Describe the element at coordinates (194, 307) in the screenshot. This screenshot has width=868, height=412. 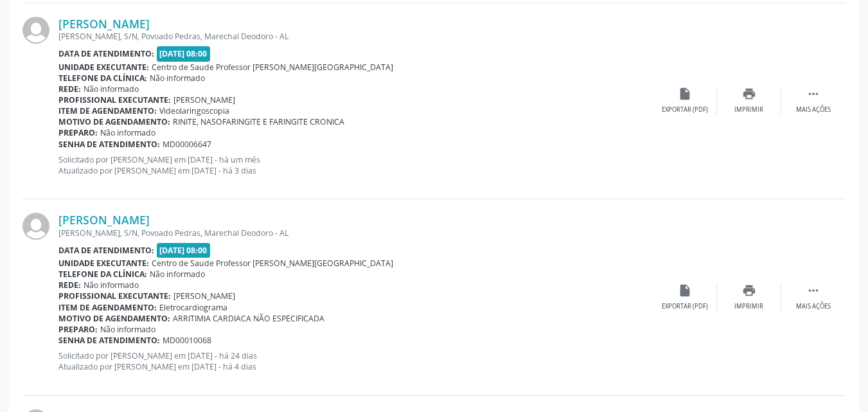
I see `span: Eletrocardiograma` at that location.